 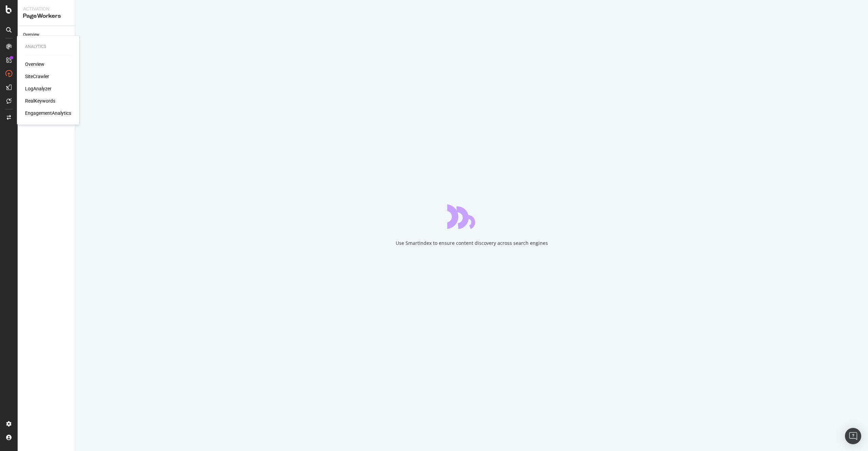 I want to click on div: RealKeywords, so click(x=40, y=101).